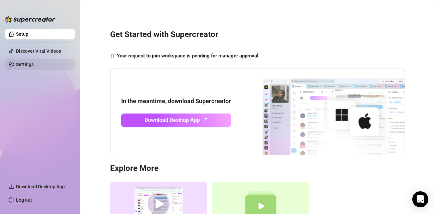  Describe the element at coordinates (11, 186) in the screenshot. I see `span: download` at that location.